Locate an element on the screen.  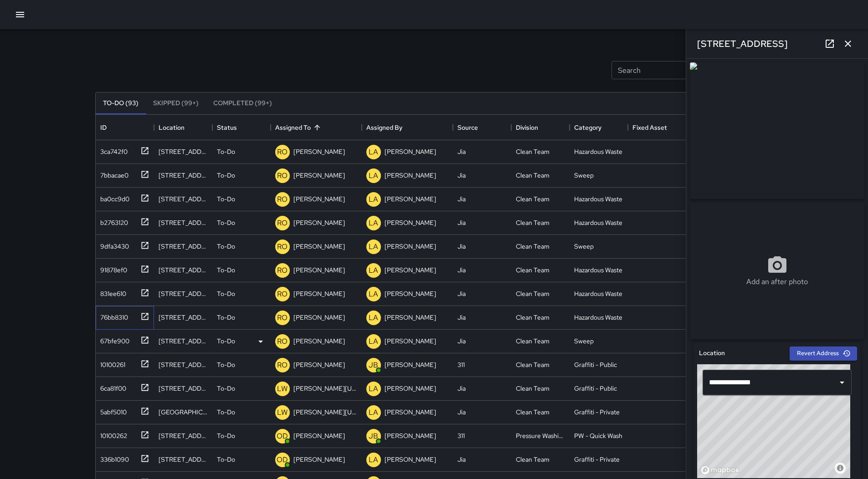
div: 336b1090 is located at coordinates (113, 457).